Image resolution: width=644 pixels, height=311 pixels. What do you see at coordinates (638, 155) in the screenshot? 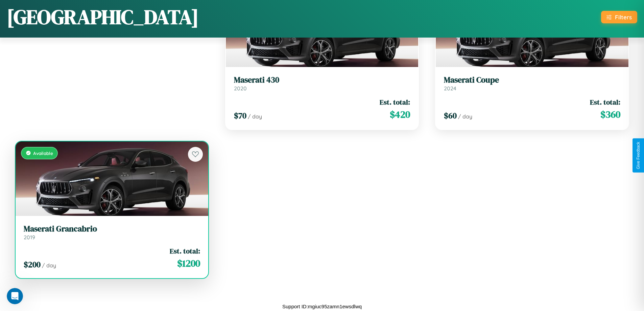
I see `div: Give Feedback` at bounding box center [638, 155].